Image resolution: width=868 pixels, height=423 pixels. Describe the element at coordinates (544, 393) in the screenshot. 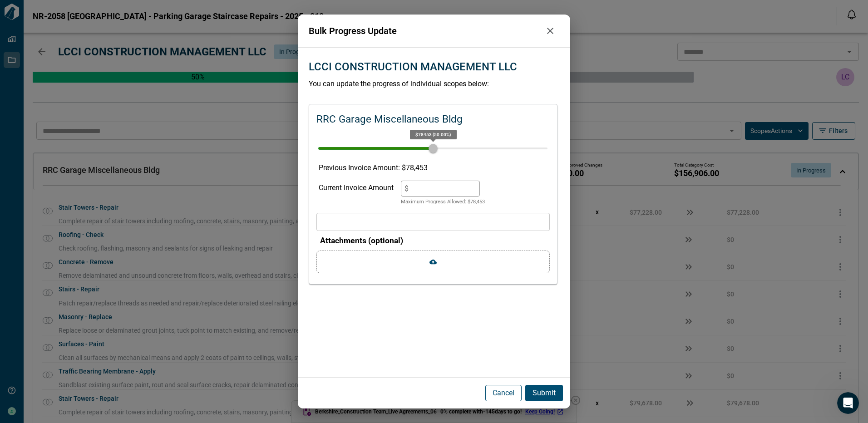

I see `p: Submit` at that location.